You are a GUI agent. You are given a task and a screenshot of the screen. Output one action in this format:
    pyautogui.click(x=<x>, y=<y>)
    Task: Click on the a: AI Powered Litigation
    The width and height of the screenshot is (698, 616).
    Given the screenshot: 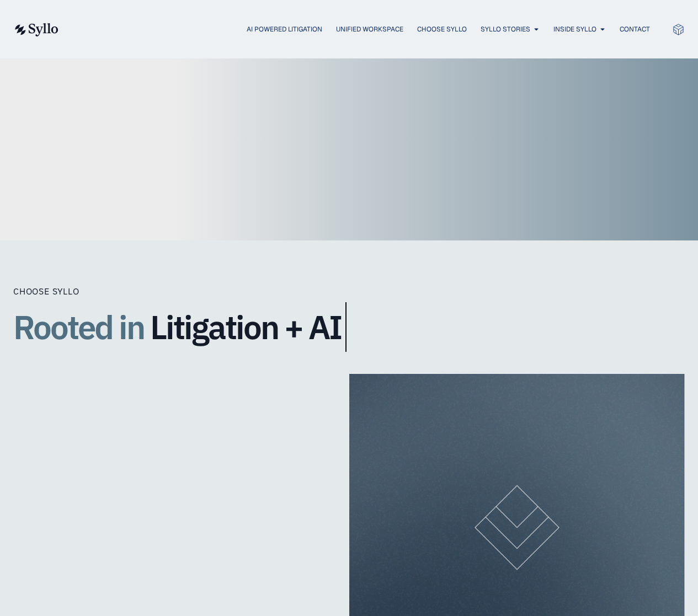 What is the action you would take?
    pyautogui.click(x=284, y=29)
    